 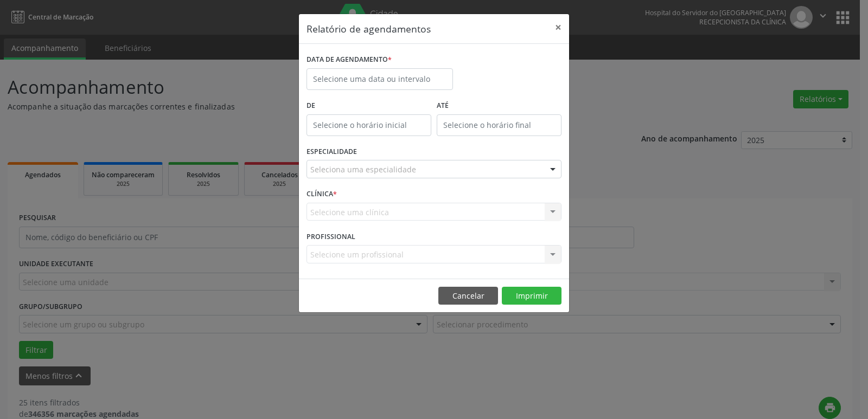 What do you see at coordinates (331, 237) in the screenshot?
I see `label: PROFISSIONAL` at bounding box center [331, 237].